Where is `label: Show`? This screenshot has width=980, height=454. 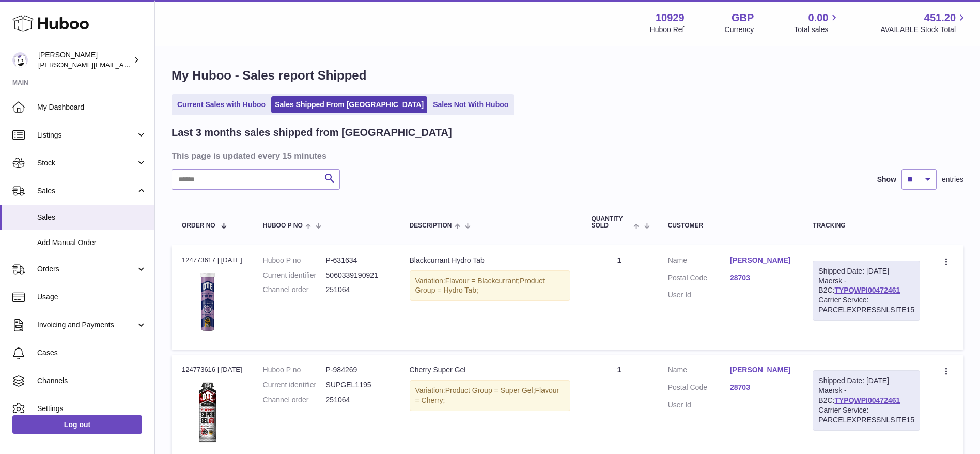 label: Show is located at coordinates (887, 180).